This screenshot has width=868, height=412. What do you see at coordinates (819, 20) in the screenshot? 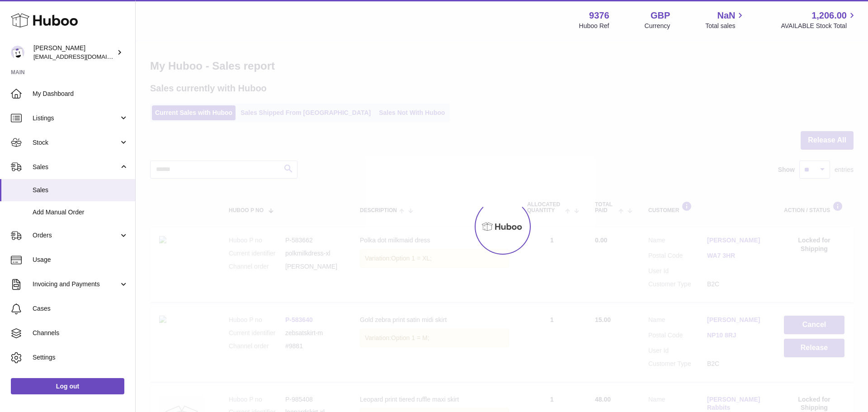
I see `a: 1,206.00 AVAILABLE Stock Total` at bounding box center [819, 20].